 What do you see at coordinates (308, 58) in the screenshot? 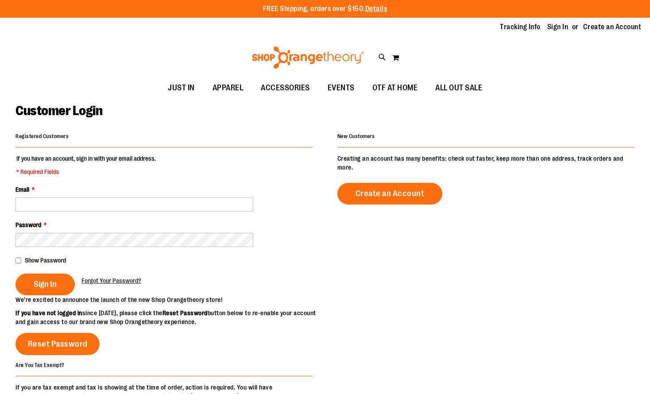
I see `img: Shop Orangetheory` at bounding box center [308, 58].